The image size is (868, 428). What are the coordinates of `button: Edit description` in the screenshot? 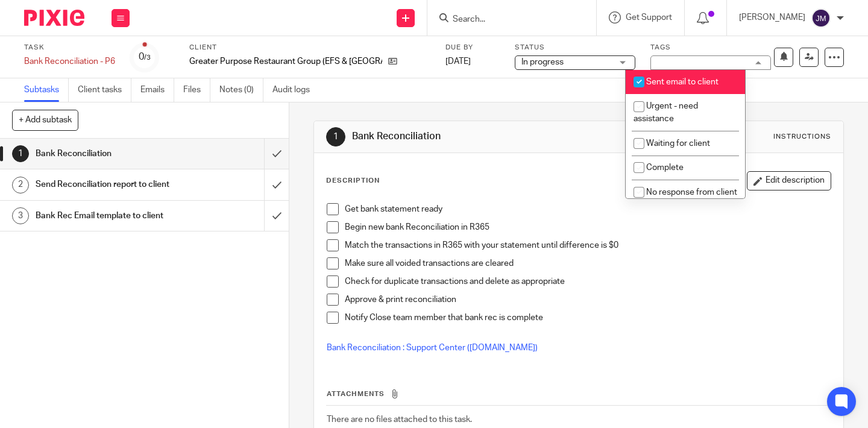 It's located at (789, 181).